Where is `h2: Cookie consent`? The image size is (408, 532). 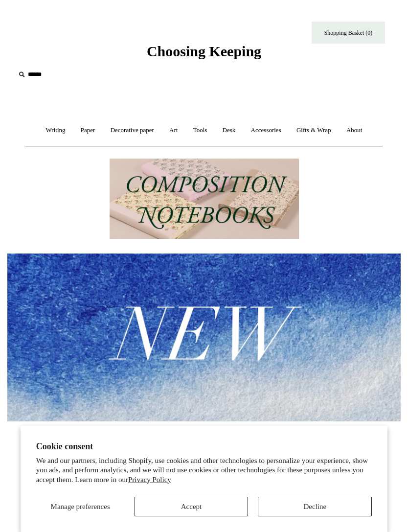 h2: Cookie consent is located at coordinates (204, 446).